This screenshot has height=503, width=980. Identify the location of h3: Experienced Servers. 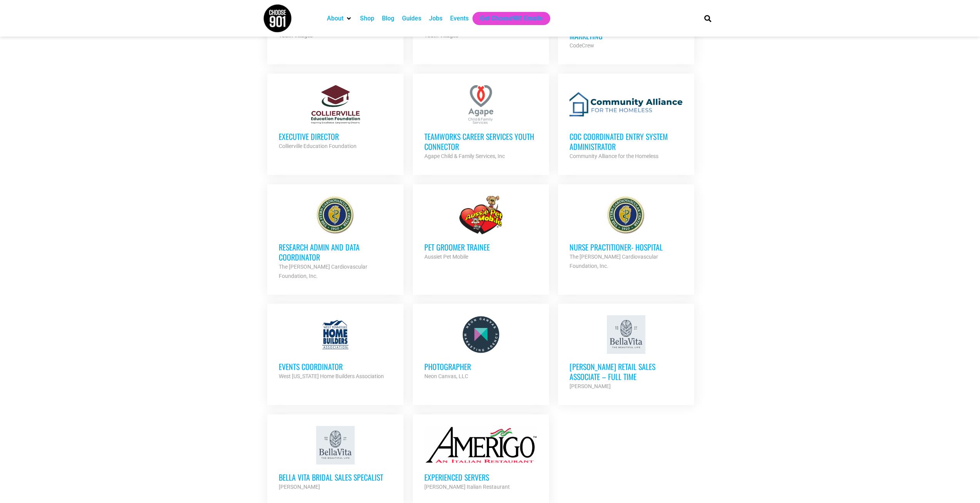
(481, 477).